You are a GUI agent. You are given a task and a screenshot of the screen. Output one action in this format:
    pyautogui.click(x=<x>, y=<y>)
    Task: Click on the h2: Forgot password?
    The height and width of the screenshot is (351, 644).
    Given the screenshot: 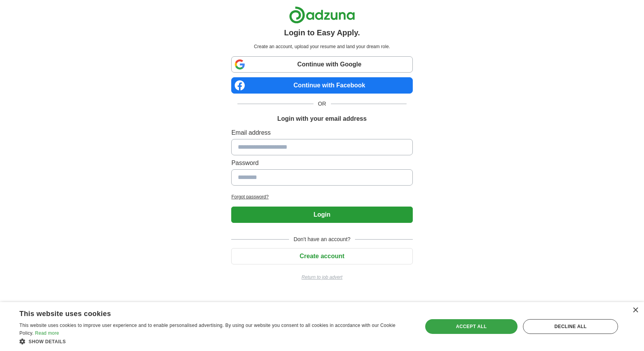 What is the action you would take?
    pyautogui.click(x=321, y=197)
    